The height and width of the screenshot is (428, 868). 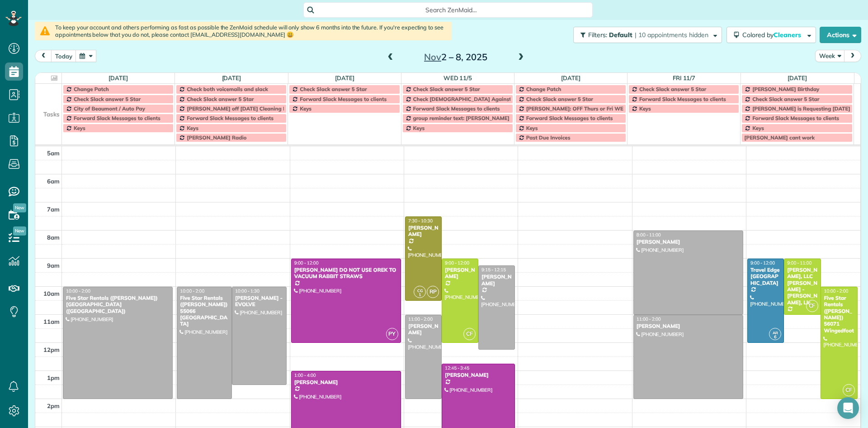 I want to click on span: 8:00 - 11:00, so click(x=649, y=234).